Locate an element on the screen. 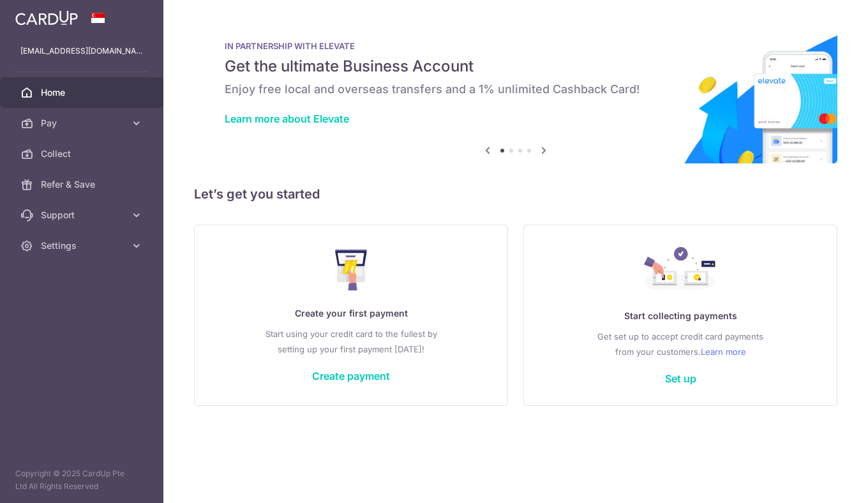 The height and width of the screenshot is (503, 868). img: CardUp is located at coordinates (46, 18).